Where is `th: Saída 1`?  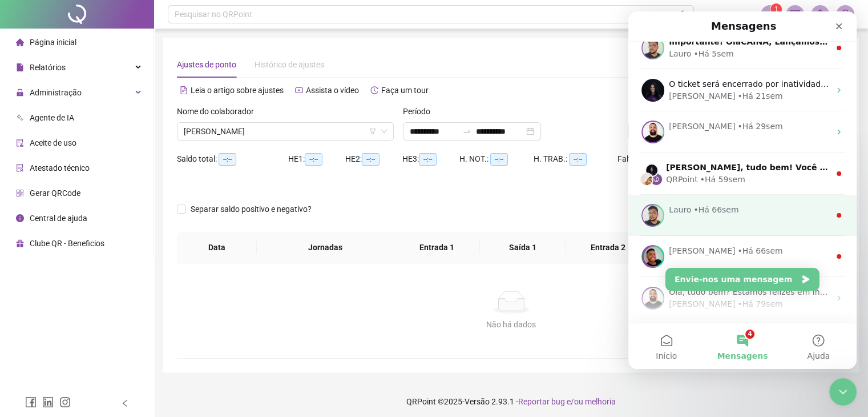
th: Saída 1 is located at coordinates (523, 247).